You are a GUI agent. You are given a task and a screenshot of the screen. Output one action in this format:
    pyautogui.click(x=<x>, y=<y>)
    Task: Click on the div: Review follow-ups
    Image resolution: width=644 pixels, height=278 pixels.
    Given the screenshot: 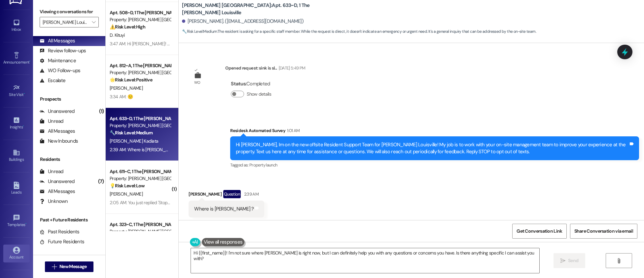 What is the action you would take?
    pyautogui.click(x=63, y=50)
    